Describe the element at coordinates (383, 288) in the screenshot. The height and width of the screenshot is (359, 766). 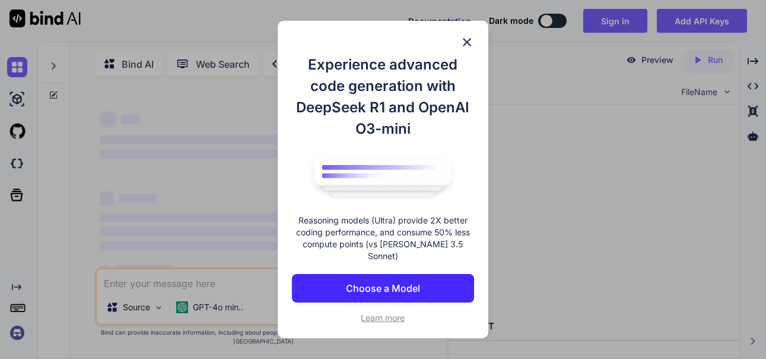
I see `button: Choose a Model` at that location.